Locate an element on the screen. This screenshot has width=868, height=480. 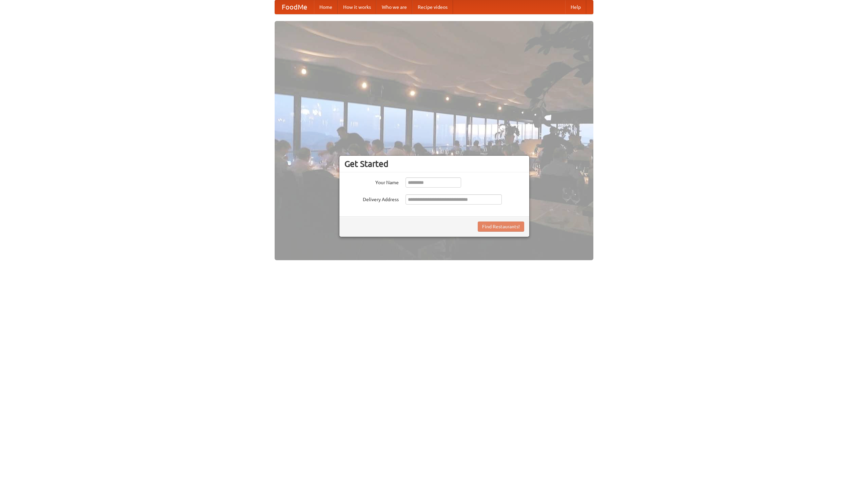
a: Recipe videos is located at coordinates (433, 7).